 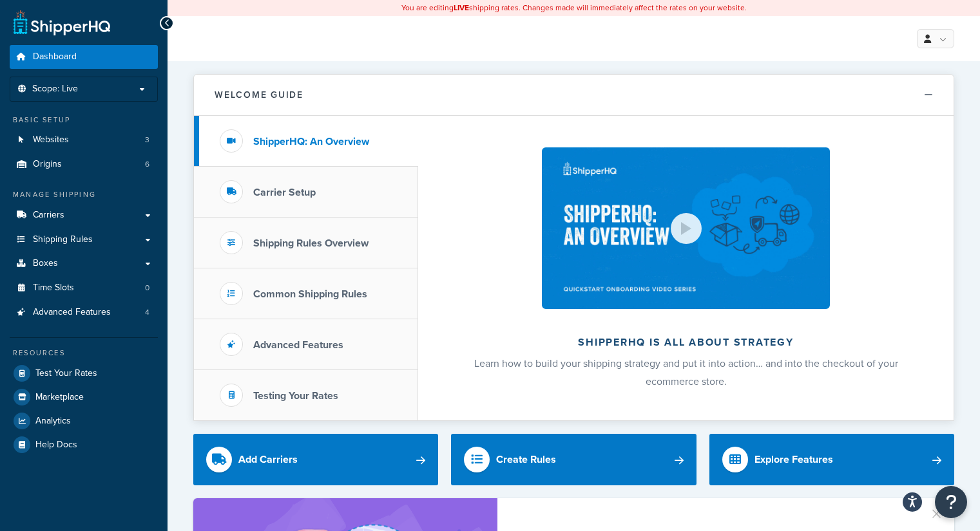 What do you see at coordinates (461, 8) in the screenshot?
I see `b: LIVE` at bounding box center [461, 8].